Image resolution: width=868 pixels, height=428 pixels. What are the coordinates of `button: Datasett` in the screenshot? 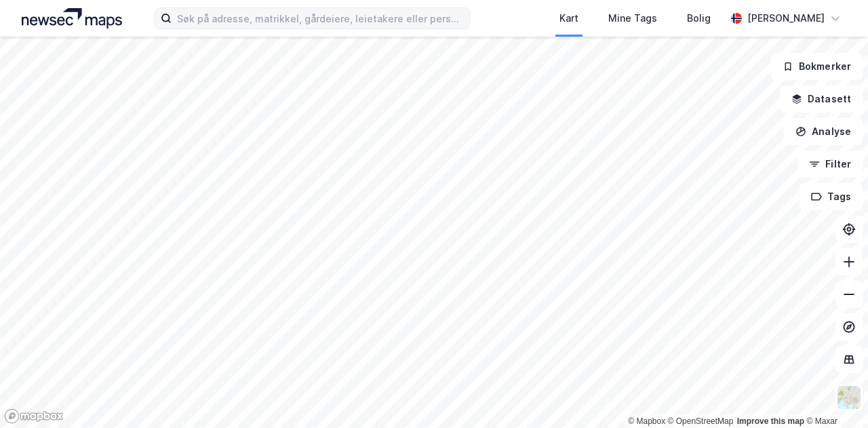 It's located at (822, 99).